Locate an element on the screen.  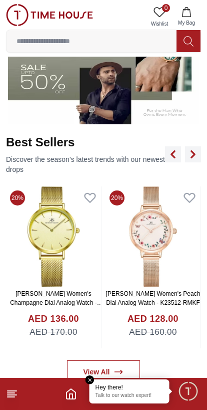
a: Kenneth Scott Women's Champagne Dial Analog Watch - K22519-GMGC is located at coordinates (54, 237).